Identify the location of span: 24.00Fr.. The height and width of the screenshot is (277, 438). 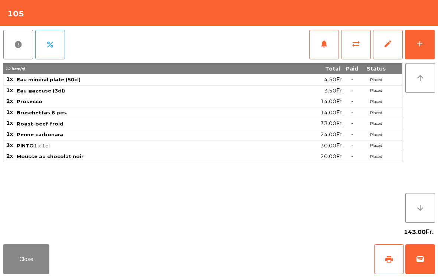
(331, 134).